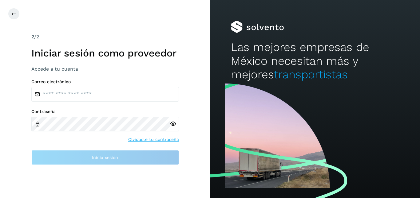  I want to click on a: Olvidaste tu contraseña, so click(153, 140).